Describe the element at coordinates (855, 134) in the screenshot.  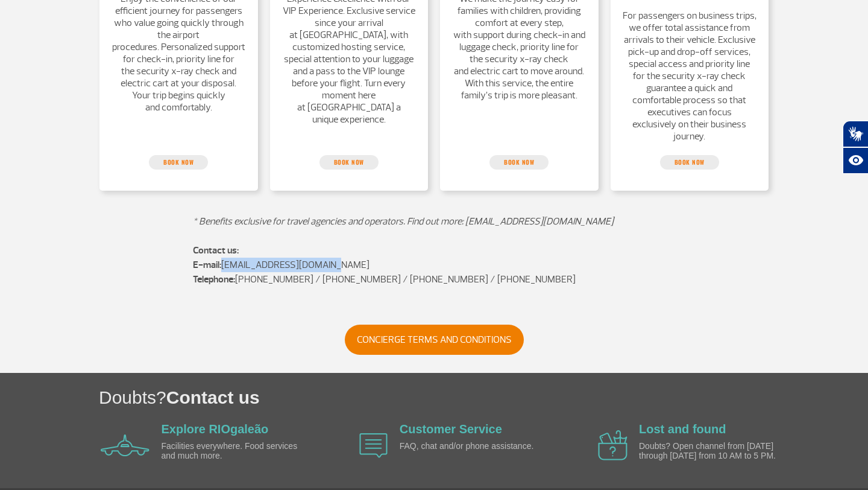
I see `button: Abrir tradutor de língua de sinais.` at that location.